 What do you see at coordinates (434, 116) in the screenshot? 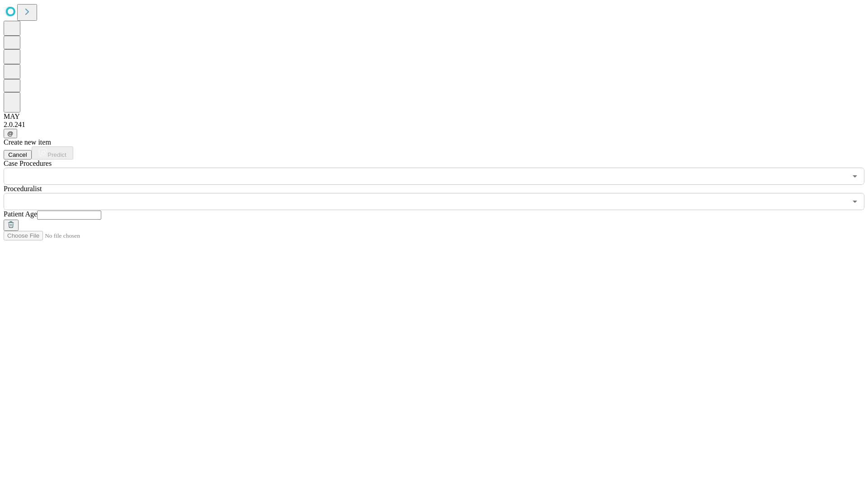
I see `div: MAY` at bounding box center [434, 116].